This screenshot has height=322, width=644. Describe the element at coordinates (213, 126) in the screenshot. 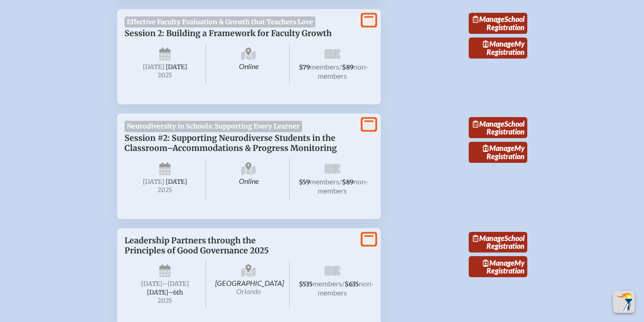

I see `span: Neurodiversity in Schools: Supporting Every Learner` at that location.